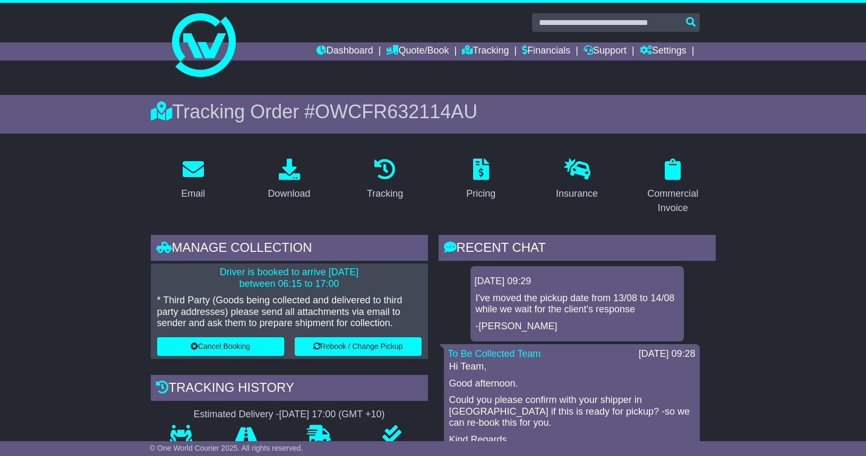 Image resolution: width=866 pixels, height=456 pixels. Describe the element at coordinates (193, 194) in the screenshot. I see `div: Email` at that location.